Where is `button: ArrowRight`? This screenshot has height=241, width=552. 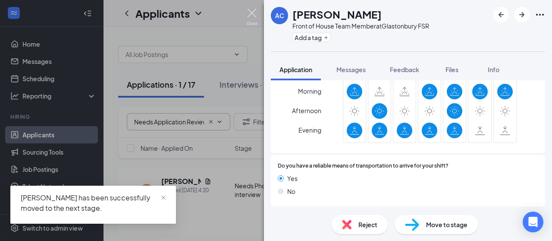
button: ArrowRight is located at coordinates (522, 15).